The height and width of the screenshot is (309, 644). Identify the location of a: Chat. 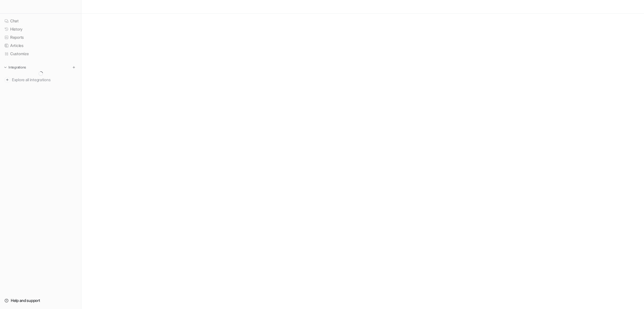
(41, 21).